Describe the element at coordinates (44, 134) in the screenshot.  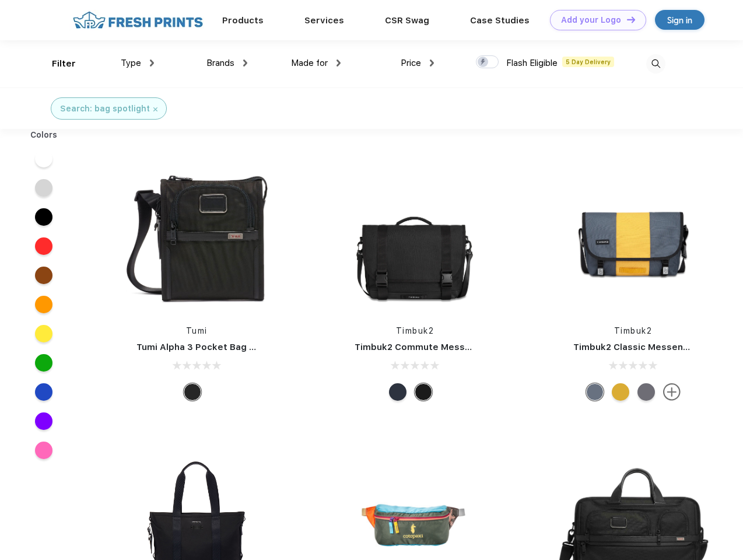
I see `div: Colors` at that location.